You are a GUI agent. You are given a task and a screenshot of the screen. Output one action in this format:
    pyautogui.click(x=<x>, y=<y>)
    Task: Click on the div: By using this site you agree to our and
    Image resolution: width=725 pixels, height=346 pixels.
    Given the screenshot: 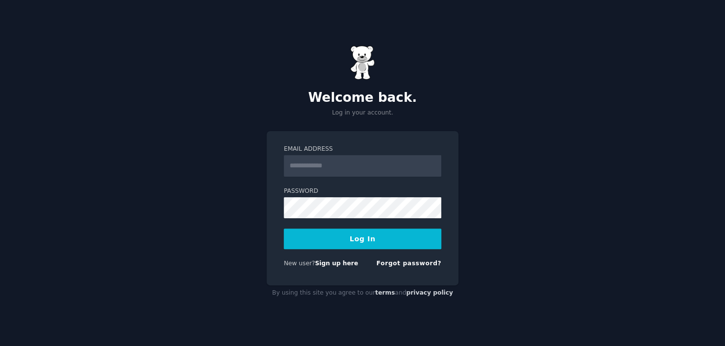 What is the action you would take?
    pyautogui.click(x=363, y=293)
    